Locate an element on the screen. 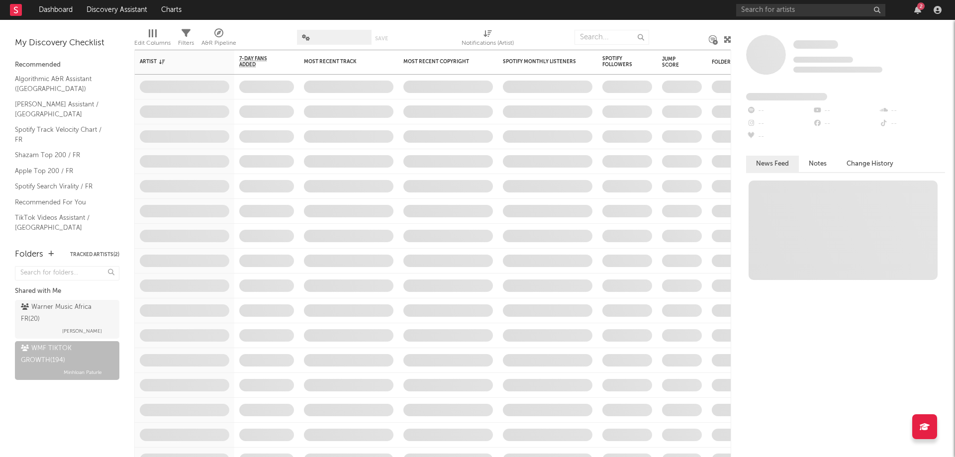  div: Most Recent Track is located at coordinates (341, 62).